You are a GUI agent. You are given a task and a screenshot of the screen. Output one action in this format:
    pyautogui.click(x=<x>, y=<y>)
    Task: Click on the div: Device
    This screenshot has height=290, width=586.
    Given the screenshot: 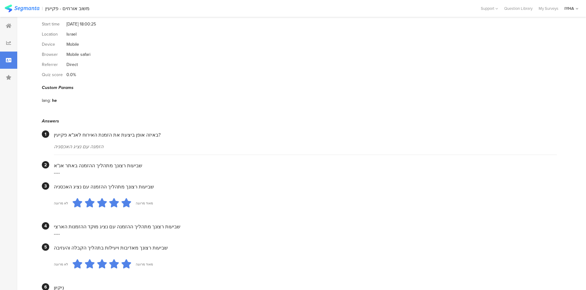 What is the action you would take?
    pyautogui.click(x=54, y=44)
    